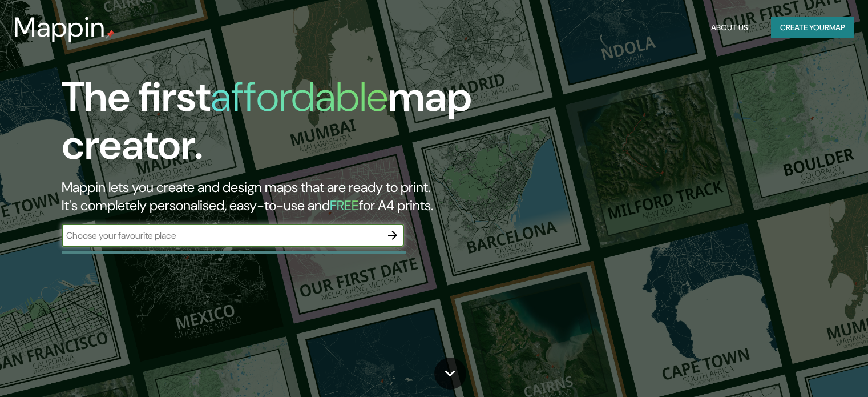  I want to click on h1: The first map creator., so click(278, 126).